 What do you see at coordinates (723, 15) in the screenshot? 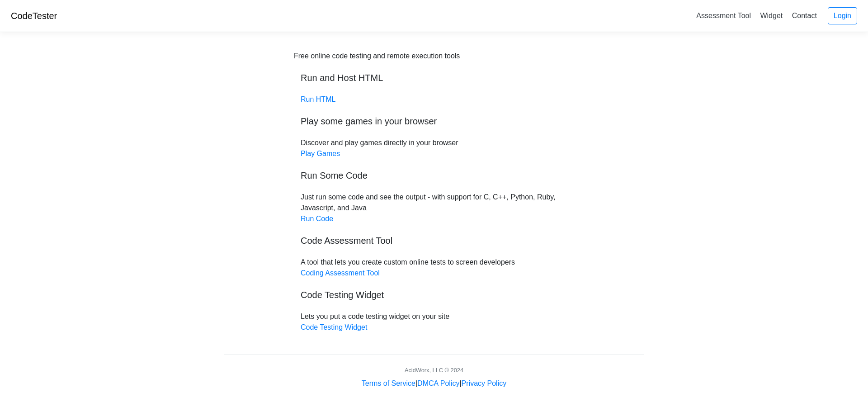
I see `a: Assessment Tool` at bounding box center [723, 15].